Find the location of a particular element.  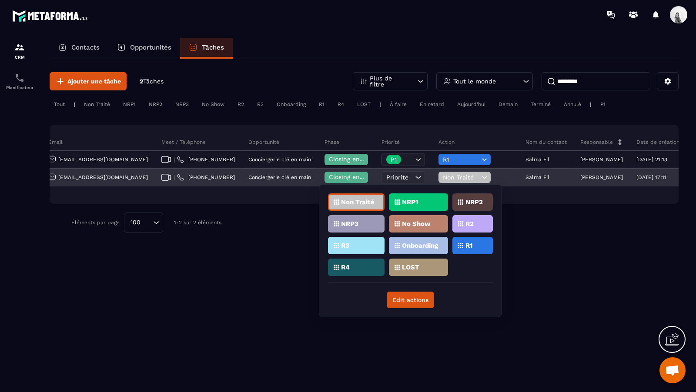

p: Plus de filtre is located at coordinates (389, 81).